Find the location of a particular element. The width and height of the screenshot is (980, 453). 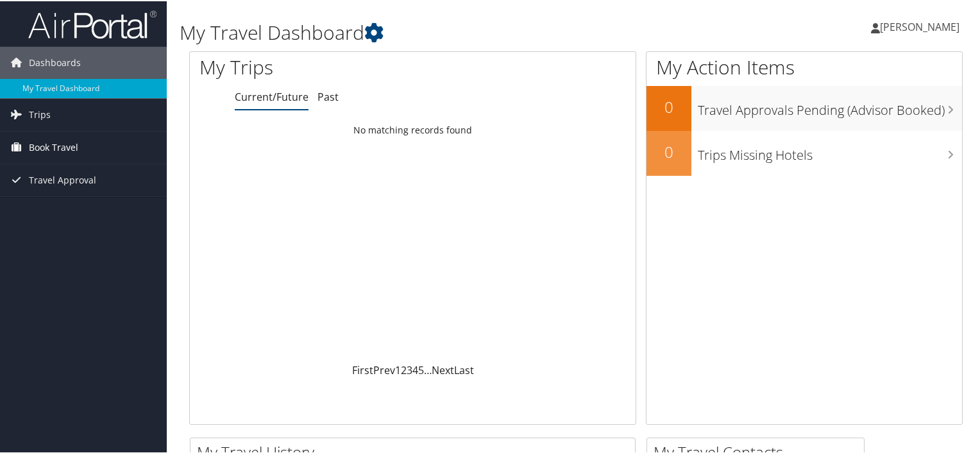

a: 2 is located at coordinates (403, 369).